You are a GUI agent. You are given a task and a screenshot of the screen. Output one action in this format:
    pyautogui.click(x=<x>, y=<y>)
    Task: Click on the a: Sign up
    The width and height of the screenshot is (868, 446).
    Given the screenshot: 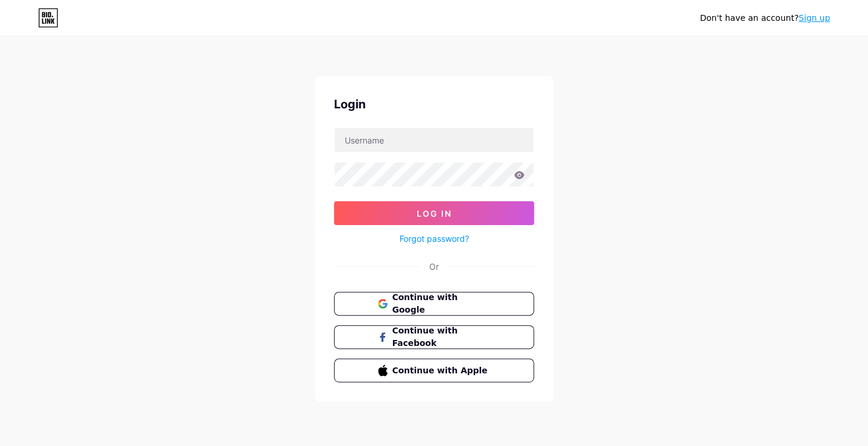 What is the action you would take?
    pyautogui.click(x=814, y=18)
    